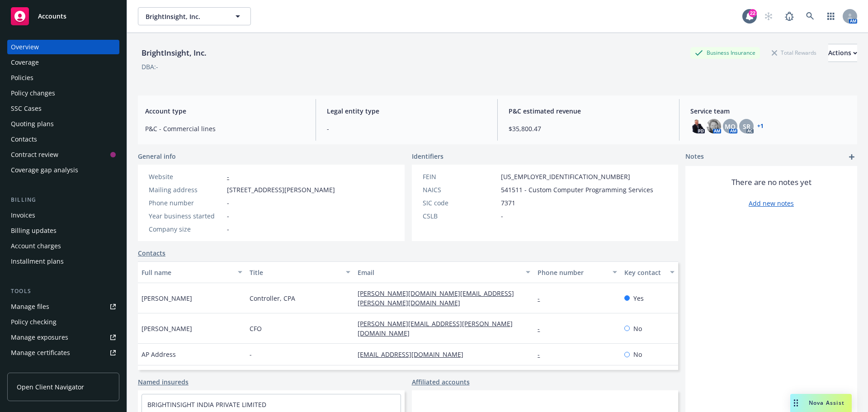 The image size is (868, 412). I want to click on span: Manage exposures, so click(63, 337).